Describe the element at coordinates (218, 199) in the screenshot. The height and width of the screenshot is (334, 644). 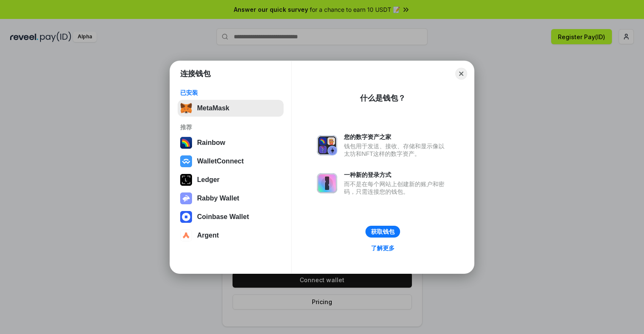
I see `div: Rabby Wallet` at that location.